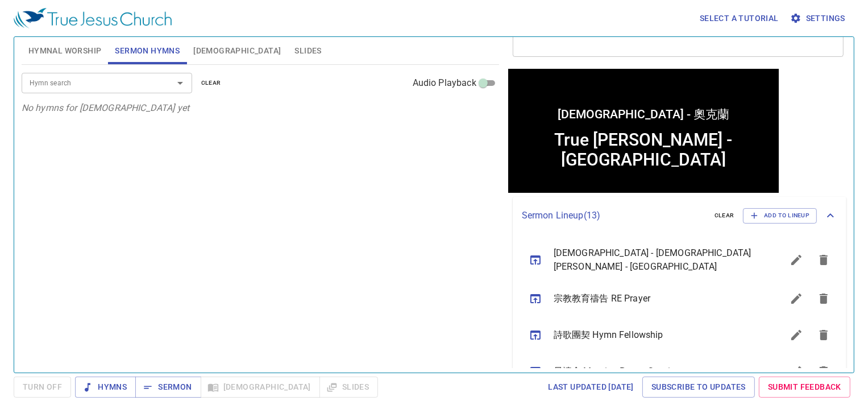 This screenshot has width=868, height=413. What do you see at coordinates (444, 83) in the screenshot?
I see `span: Audio Playback` at bounding box center [444, 83].